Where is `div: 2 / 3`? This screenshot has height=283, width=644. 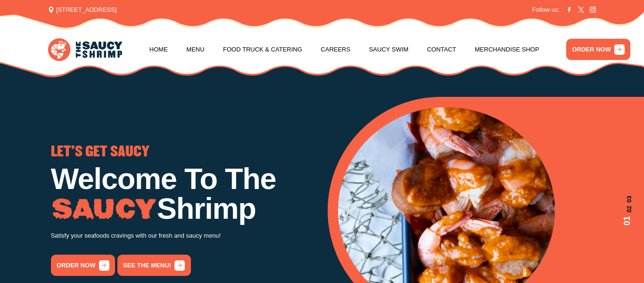
div: 2 / 3 is located at coordinates (449, 195).